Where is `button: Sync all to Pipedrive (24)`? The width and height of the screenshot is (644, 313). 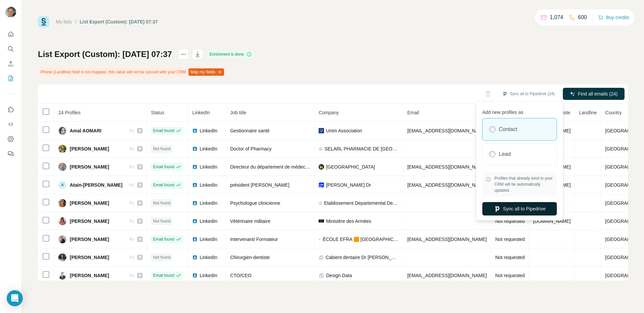 button: Sync all to Pipedrive (24) is located at coordinates (528, 94).